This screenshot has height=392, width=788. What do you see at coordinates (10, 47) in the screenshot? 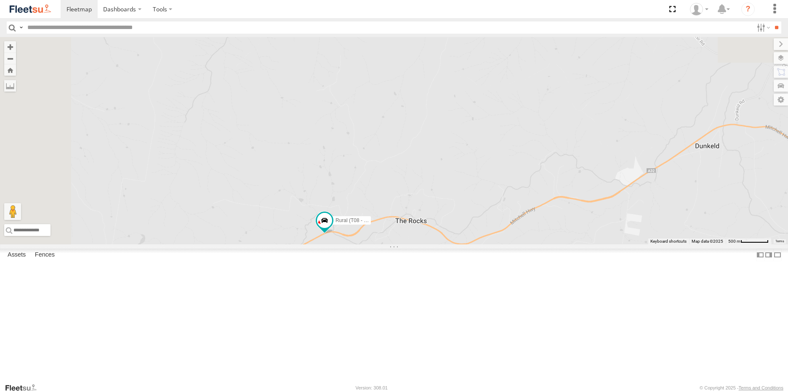
I see `button: Zoom in` at bounding box center [10, 47].